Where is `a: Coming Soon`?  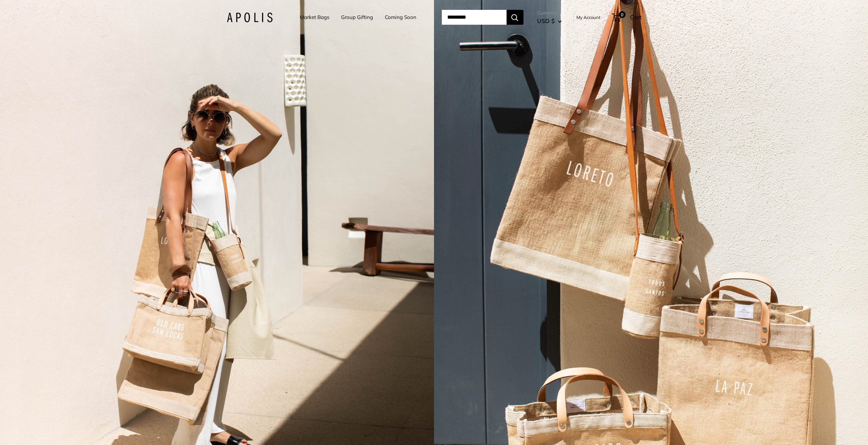 a: Coming Soon is located at coordinates (400, 17).